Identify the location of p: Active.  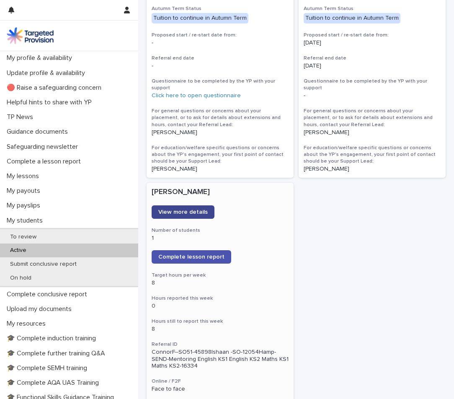
(18, 250).